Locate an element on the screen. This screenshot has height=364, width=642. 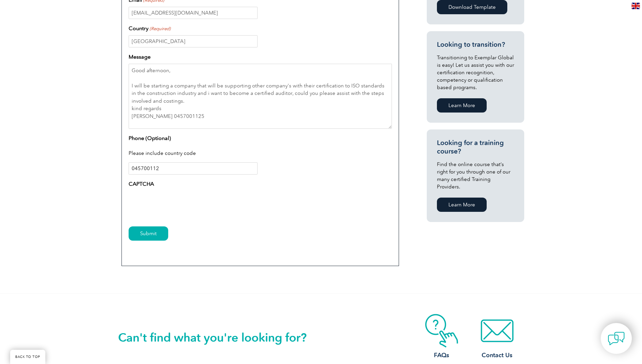
h3: Looking for a training course? is located at coordinates (476, 147).